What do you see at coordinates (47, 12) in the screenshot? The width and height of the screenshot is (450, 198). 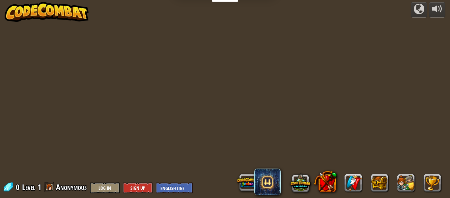 I see `img: CodeCombat - Learn how to code by playing a game` at bounding box center [47, 12].